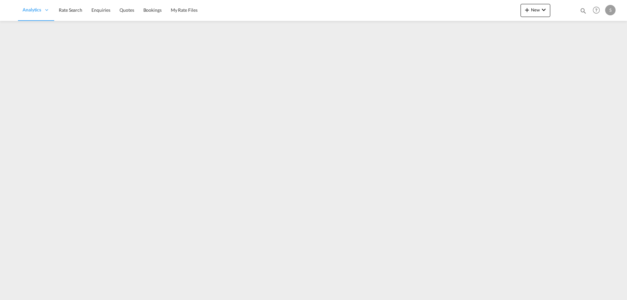 The width and height of the screenshot is (627, 300). Describe the element at coordinates (527, 10) in the screenshot. I see `md-icon: icon-plus 400-fg` at that location.